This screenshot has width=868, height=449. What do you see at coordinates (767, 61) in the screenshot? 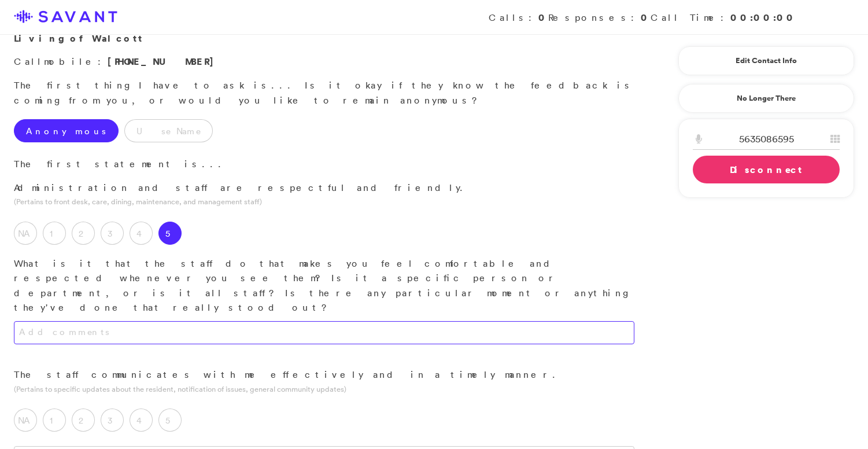
I see `a: Edit Contact Info` at bounding box center [767, 61].